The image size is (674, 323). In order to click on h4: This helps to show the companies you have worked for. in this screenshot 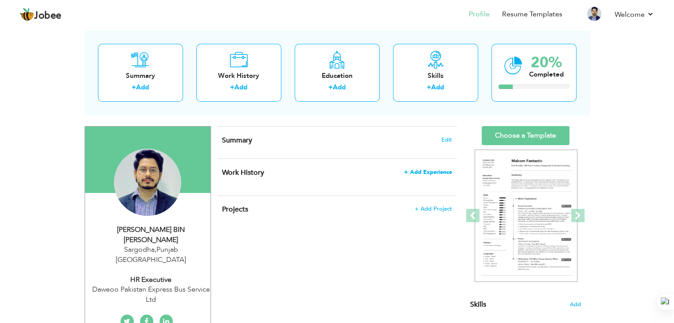, I will do `click(337, 173)`.